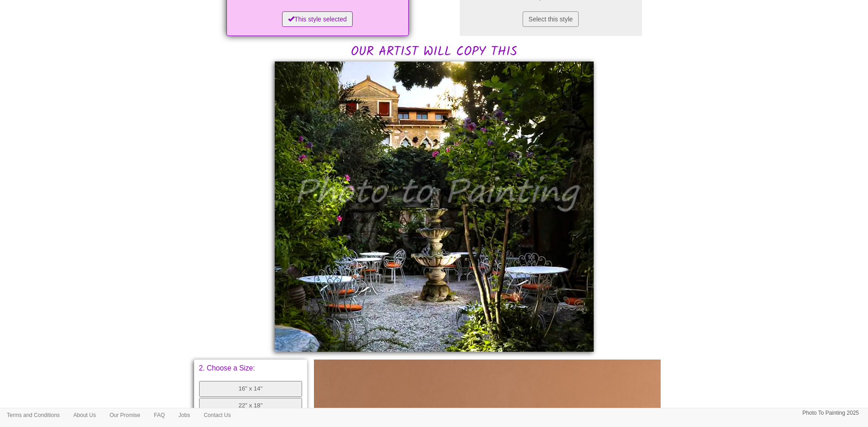  Describe the element at coordinates (251, 368) in the screenshot. I see `p: 2. Choose a Size:` at that location.